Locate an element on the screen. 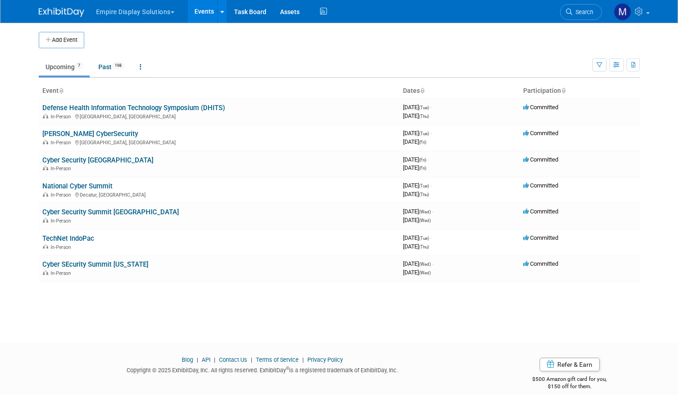 This screenshot has height=395, width=678. a: Contact Us is located at coordinates (233, 360).